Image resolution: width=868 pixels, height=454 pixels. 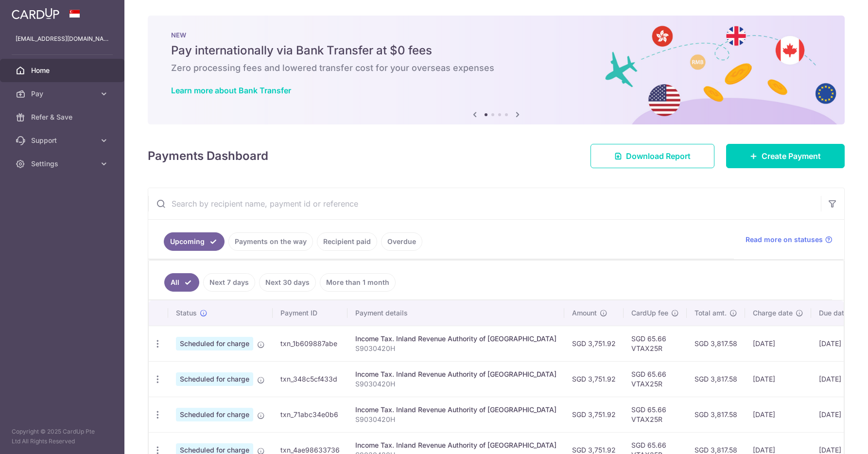 I want to click on h5: Pay internationally via Bank Transfer at $0 fees, so click(x=496, y=50).